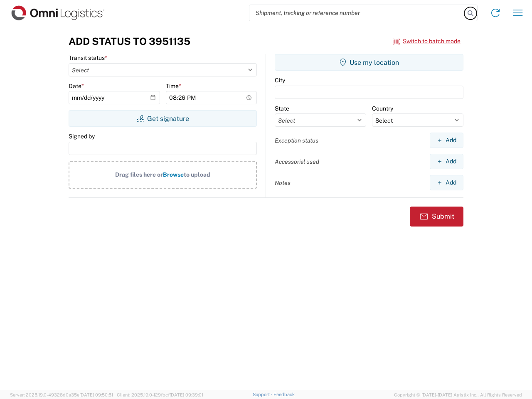 The image size is (532, 399). I want to click on span: Server: 2025.19.0-49328d0a35e, so click(62, 394).